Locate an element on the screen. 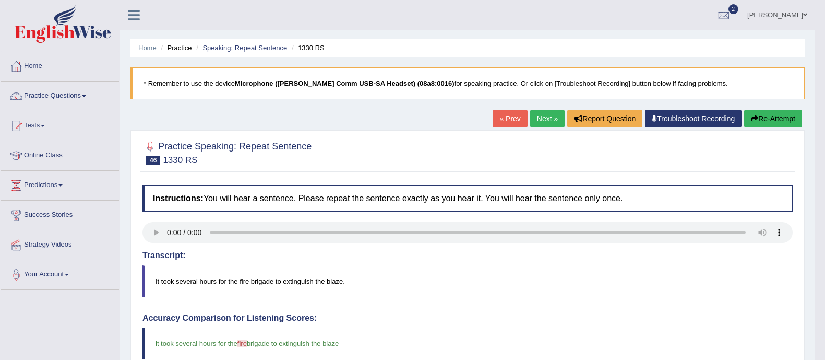 The height and width of the screenshot is (360, 825). h4: Transcript: is located at coordinates (468, 255).